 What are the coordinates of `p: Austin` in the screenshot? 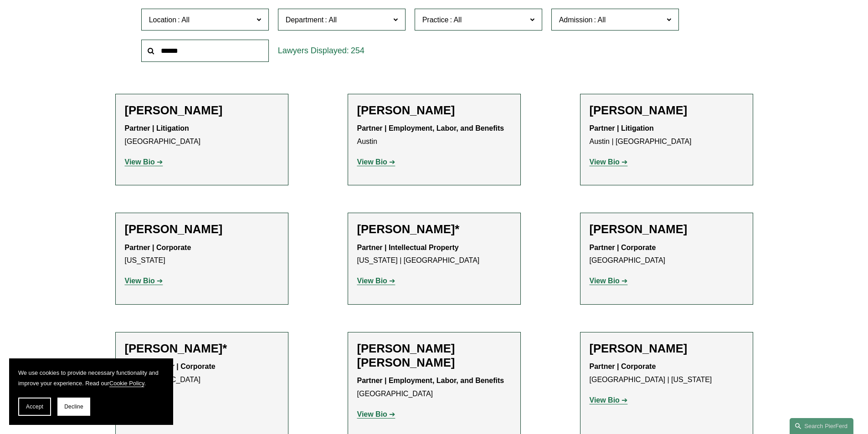 It's located at (434, 135).